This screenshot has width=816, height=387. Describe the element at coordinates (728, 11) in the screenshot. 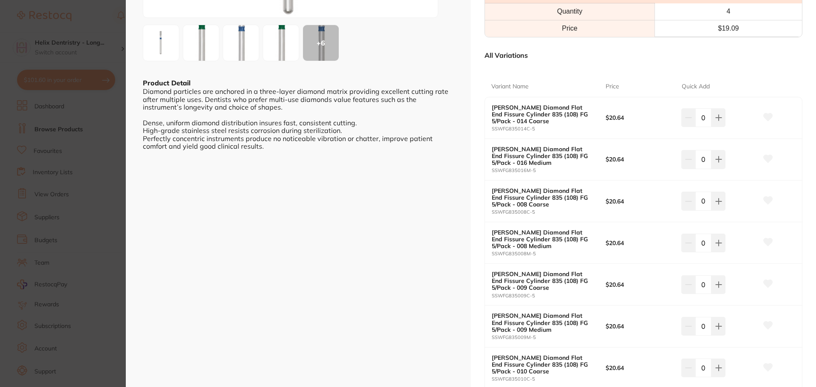

I see `th: 4` at that location.